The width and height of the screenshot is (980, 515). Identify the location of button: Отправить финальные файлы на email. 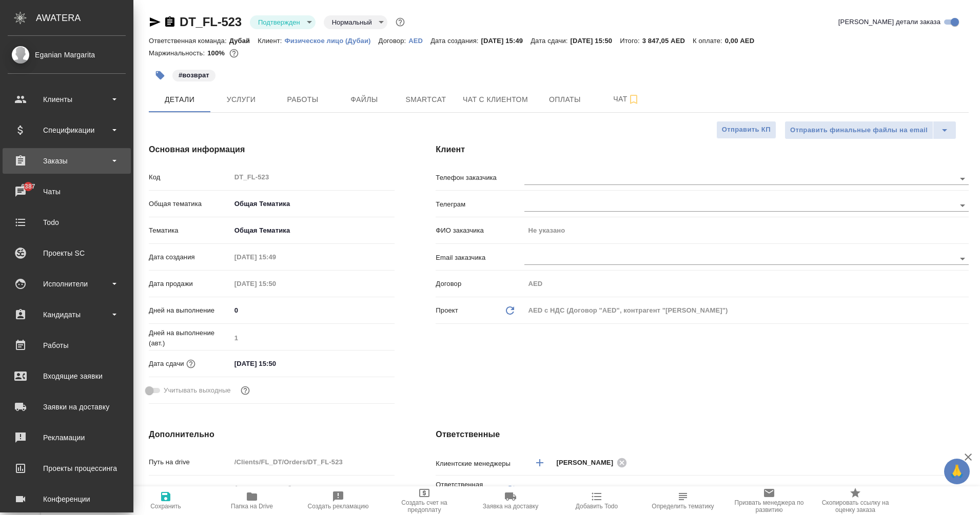
(859, 130).